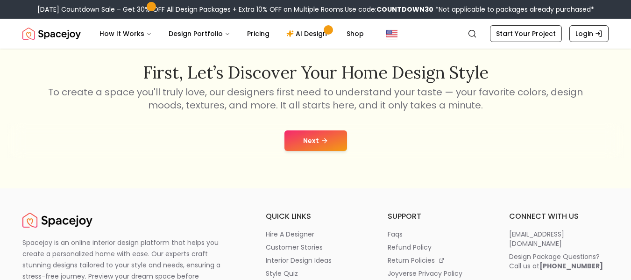 The height and width of the screenshot is (280, 631). What do you see at coordinates (425, 273) in the screenshot?
I see `p: joyverse privacy policy` at bounding box center [425, 273].